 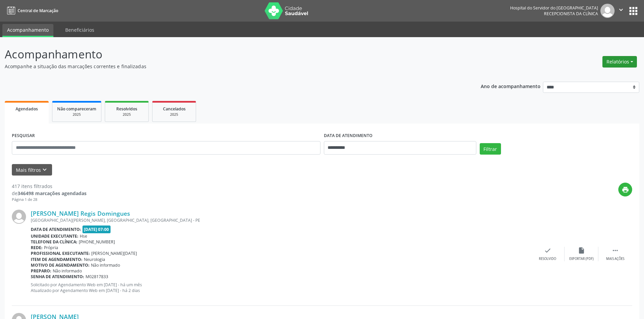 I want to click on p: Acompanhe a situação das marcações correntes e finalizadas, so click(x=227, y=66).